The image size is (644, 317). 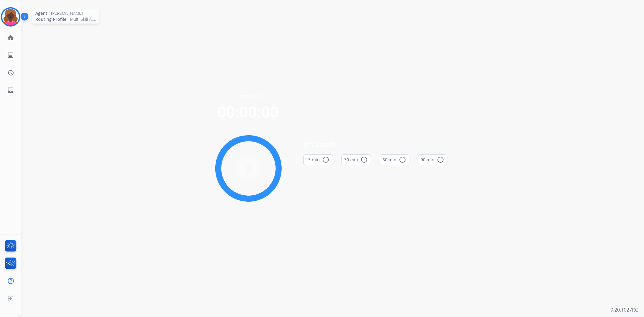 I want to click on button: 90 min, so click(x=433, y=160).